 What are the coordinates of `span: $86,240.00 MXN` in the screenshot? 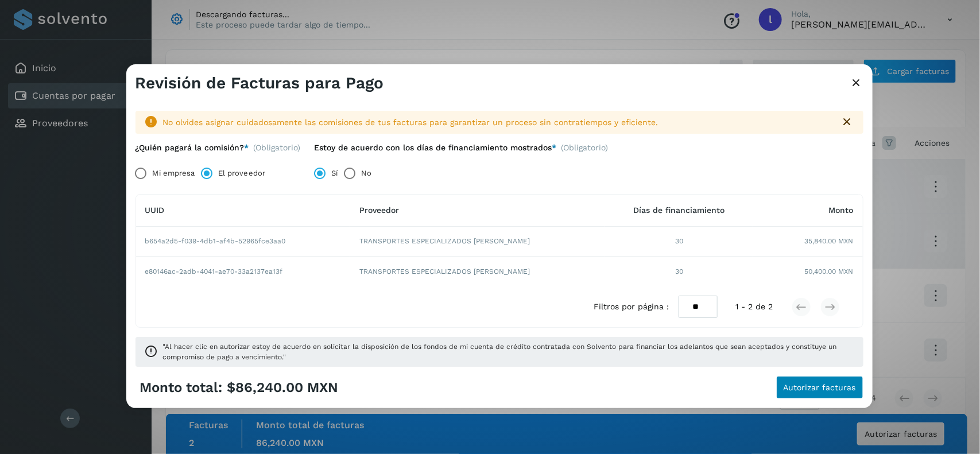 It's located at (283, 388).